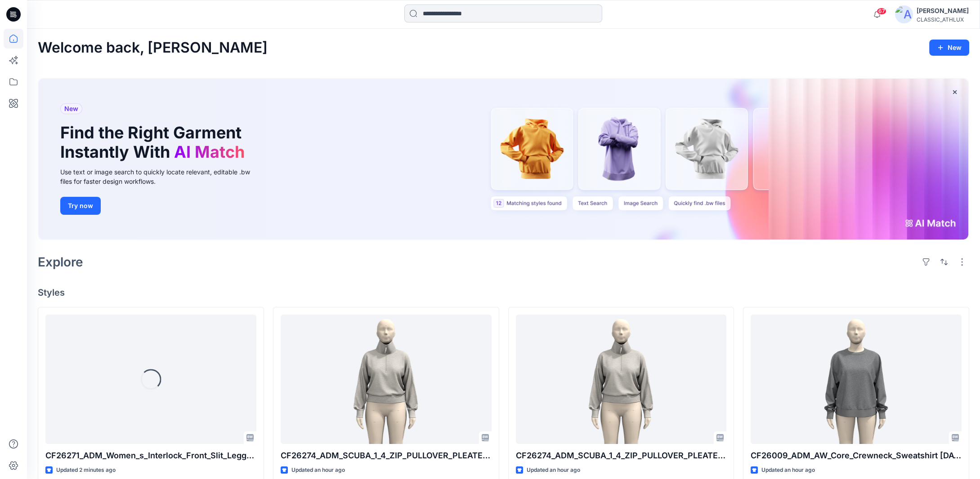 The height and width of the screenshot is (479, 980). Describe the element at coordinates (949, 48) in the screenshot. I see `button: New` at that location.